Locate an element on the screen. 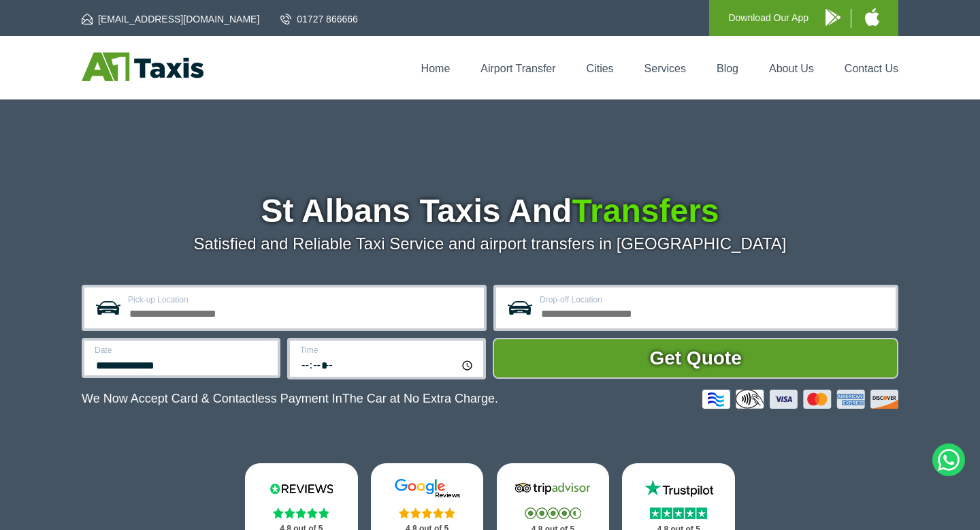 Image resolution: width=980 pixels, height=530 pixels. h1: St Albans Taxis And is located at coordinates (490, 211).